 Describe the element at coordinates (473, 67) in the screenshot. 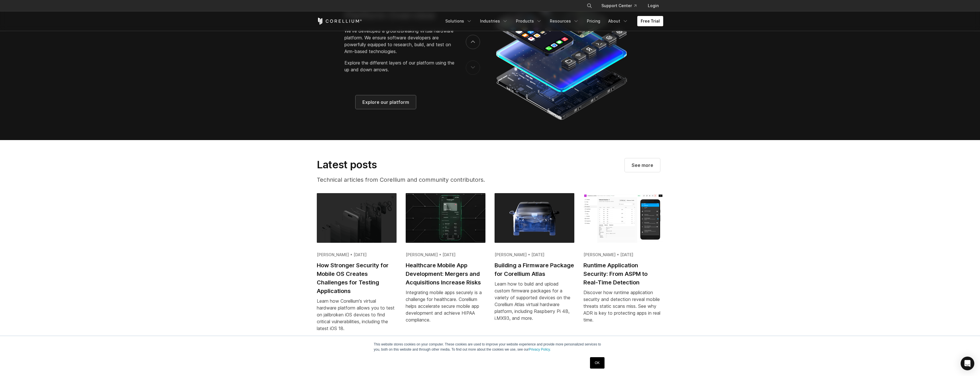

I see `button: previous` at that location.